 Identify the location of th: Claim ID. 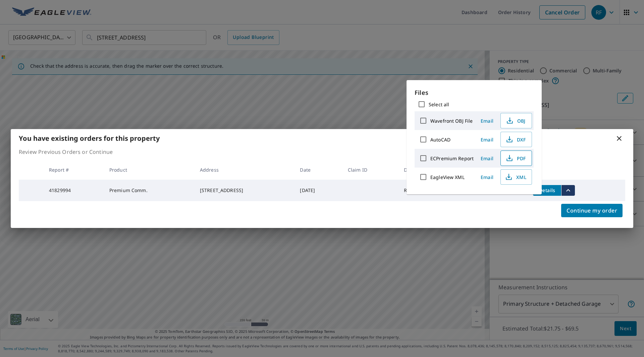
(370, 170).